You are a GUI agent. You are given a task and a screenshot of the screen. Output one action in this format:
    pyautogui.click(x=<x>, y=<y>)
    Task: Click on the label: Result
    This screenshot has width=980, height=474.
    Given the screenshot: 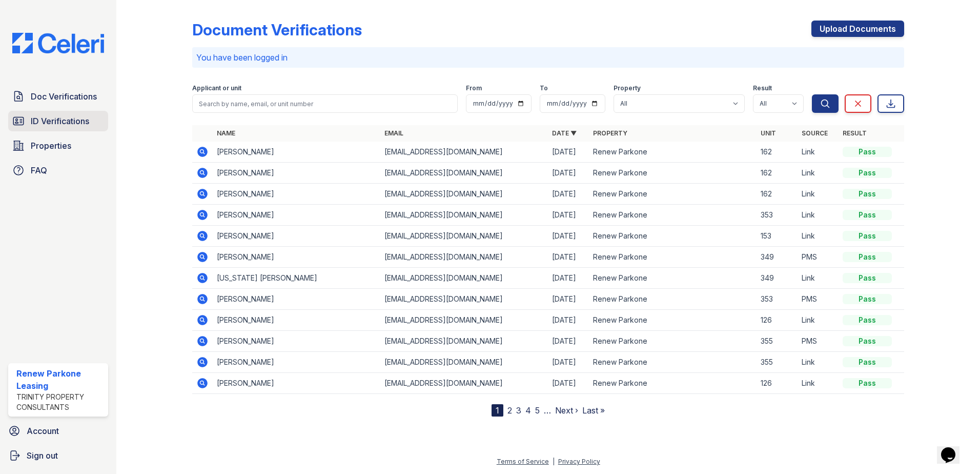 What is the action you would take?
    pyautogui.click(x=762, y=88)
    